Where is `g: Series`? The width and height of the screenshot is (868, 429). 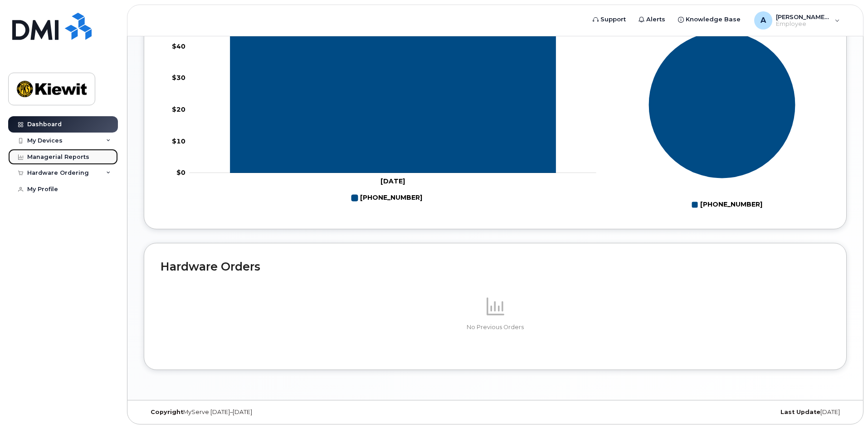 g: Series is located at coordinates (722, 104).